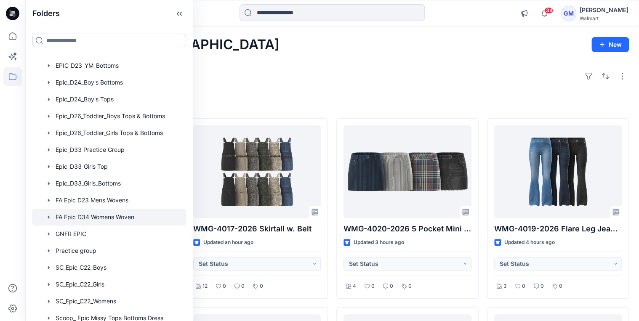  I want to click on p: 4, so click(355, 286).